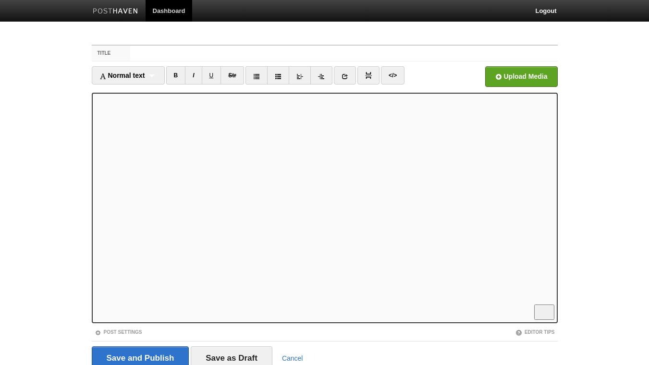 The width and height of the screenshot is (649, 365). What do you see at coordinates (176, 75) in the screenshot?
I see `a: B` at bounding box center [176, 75].